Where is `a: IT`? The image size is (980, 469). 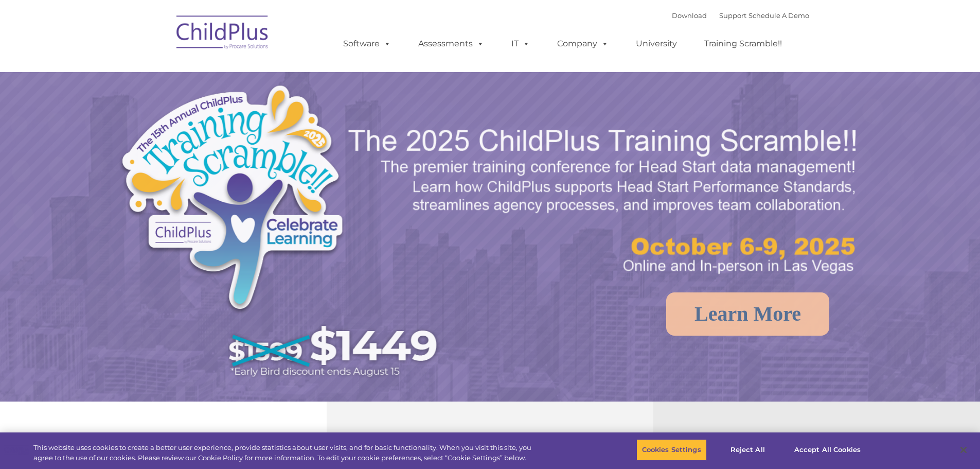 a: IT is located at coordinates (521, 44).